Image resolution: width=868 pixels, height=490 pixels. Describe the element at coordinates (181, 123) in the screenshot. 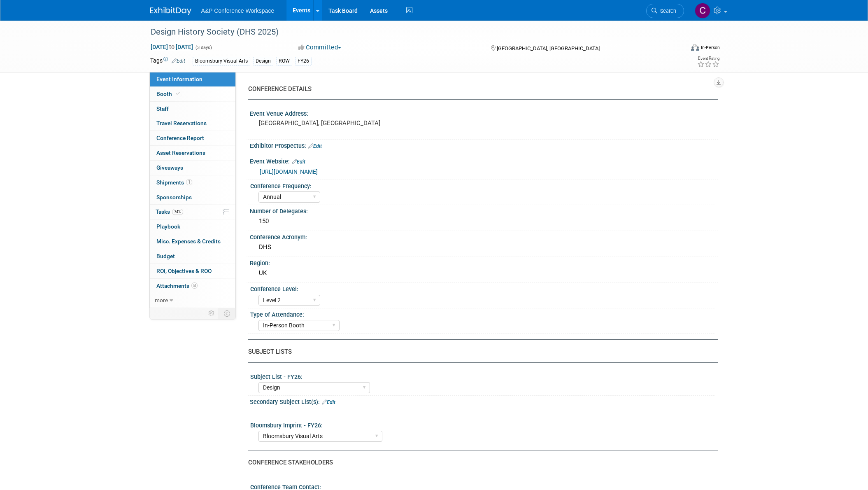

I see `span: Travel Reservations` at that location.